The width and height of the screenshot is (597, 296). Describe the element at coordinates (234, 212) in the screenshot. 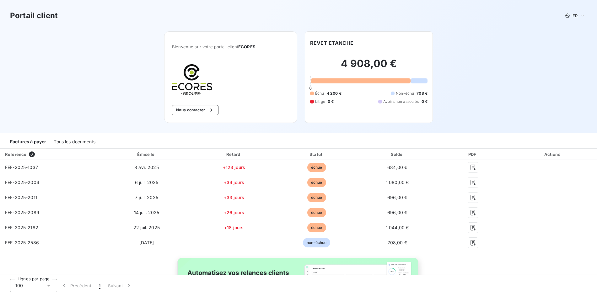

I see `span: +26 jours` at that location.